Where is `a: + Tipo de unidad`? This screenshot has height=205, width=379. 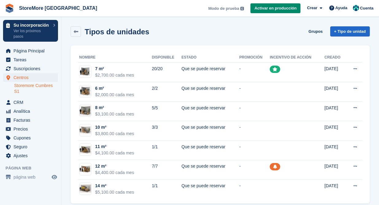 a: + Tipo de unidad is located at coordinates (349, 31).